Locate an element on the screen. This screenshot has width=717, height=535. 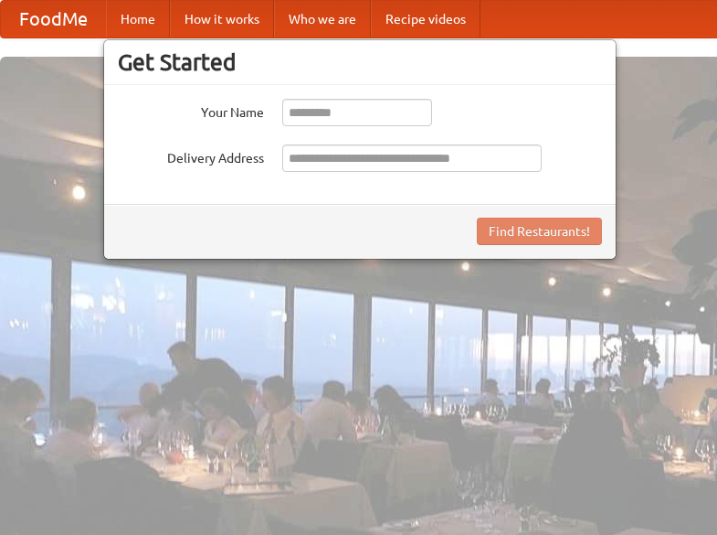
a: Who we are is located at coordinates (323, 19).